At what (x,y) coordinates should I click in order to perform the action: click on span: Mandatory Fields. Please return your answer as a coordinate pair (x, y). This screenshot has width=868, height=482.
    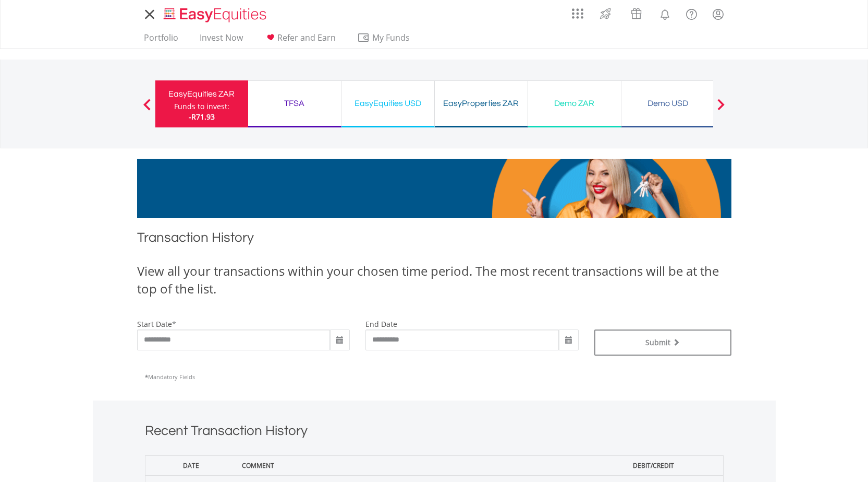
    Looking at the image, I should click on (170, 376).